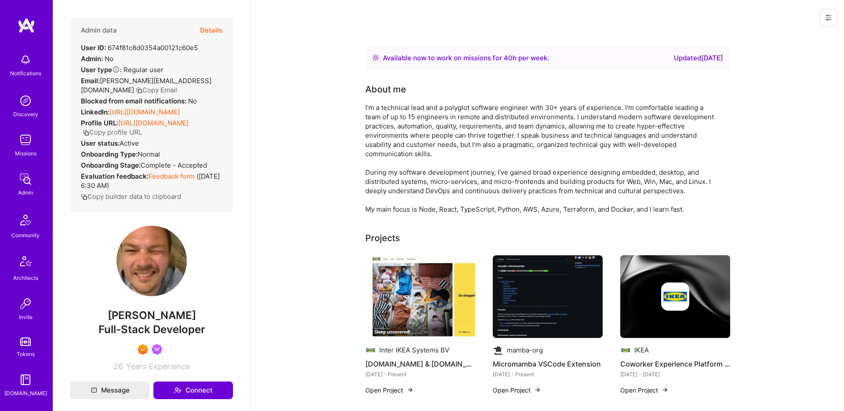  Describe the element at coordinates (174, 165) in the screenshot. I see `span: Complete - Accepted` at that location.